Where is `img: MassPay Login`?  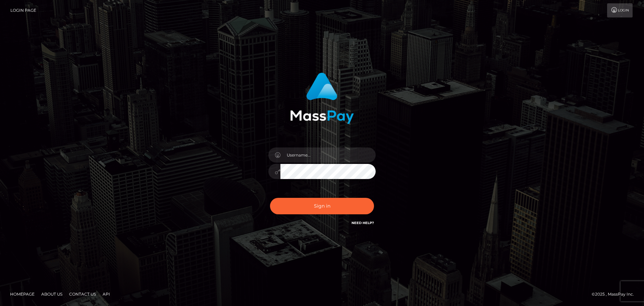 img: MassPay Login is located at coordinates (322, 98).